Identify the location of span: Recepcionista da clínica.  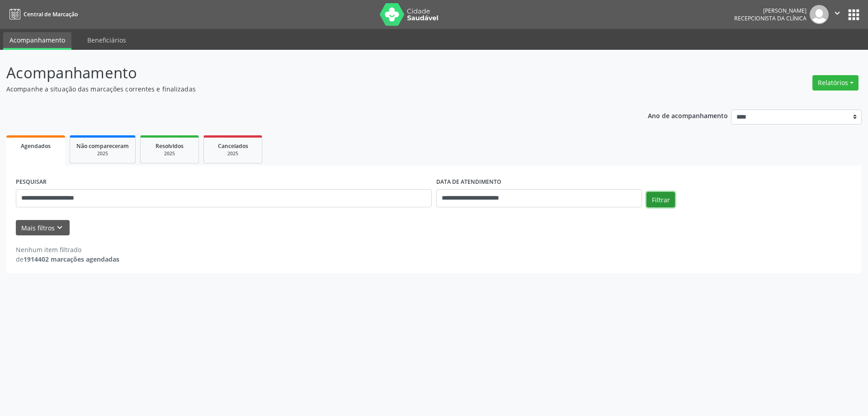
(770, 18).